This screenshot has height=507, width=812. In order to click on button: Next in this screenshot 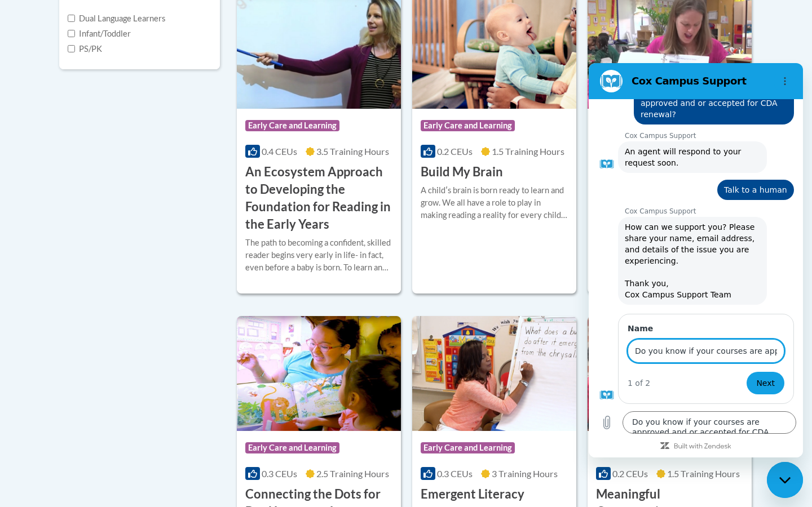, I will do `click(177, 320)`.